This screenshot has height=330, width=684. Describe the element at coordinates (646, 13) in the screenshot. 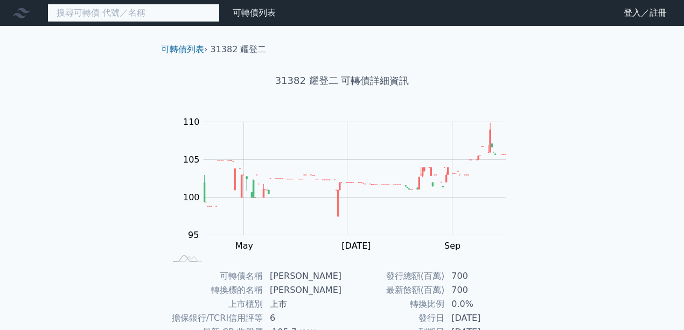

I see `a: 登入／註冊` at that location.